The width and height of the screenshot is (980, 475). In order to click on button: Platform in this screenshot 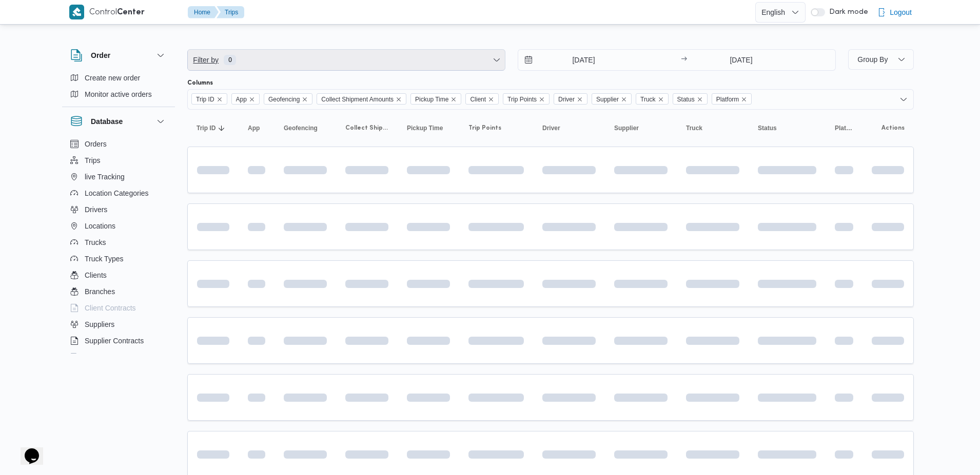, I will do `click(844, 128)`.